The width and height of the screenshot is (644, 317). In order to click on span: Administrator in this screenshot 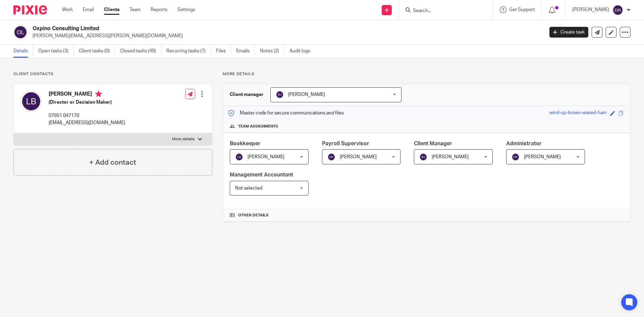, I will do `click(524, 144)`.